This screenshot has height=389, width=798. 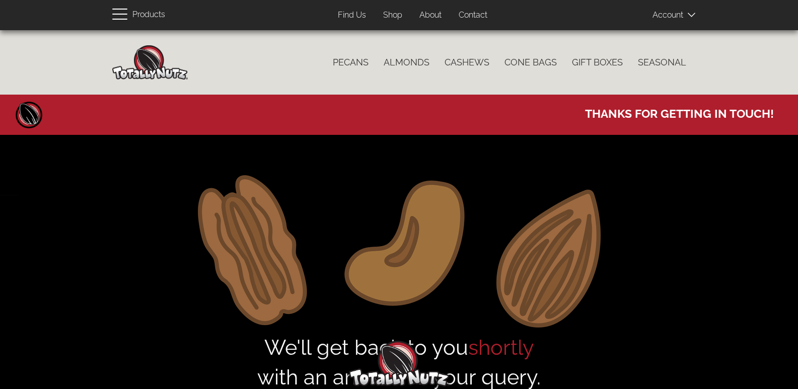 What do you see at coordinates (597, 62) in the screenshot?
I see `a: Gift Boxes` at bounding box center [597, 62].